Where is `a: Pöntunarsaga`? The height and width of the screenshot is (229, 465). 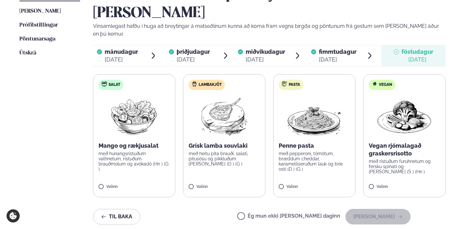 a: Pöntunarsaga is located at coordinates (37, 39).